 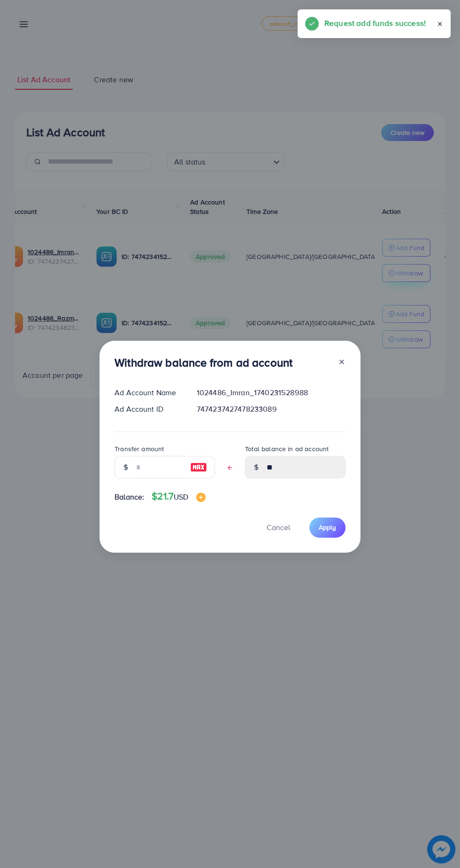 I want to click on span: Balance:, so click(x=129, y=497).